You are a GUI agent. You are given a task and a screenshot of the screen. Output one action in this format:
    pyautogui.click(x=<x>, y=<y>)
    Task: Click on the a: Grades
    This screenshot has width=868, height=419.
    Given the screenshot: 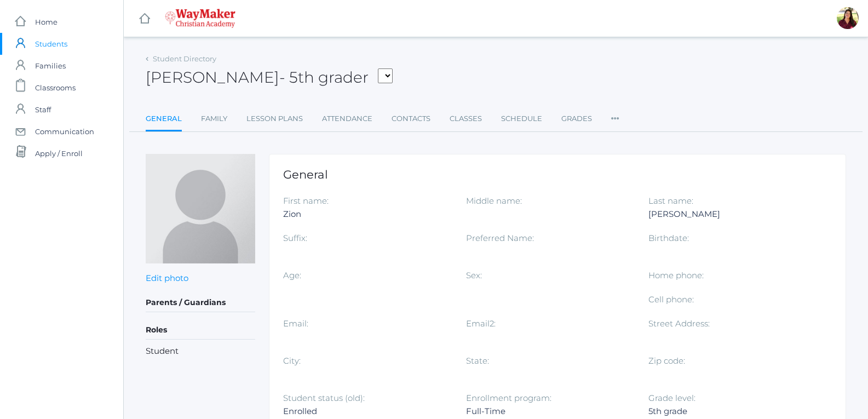 What is the action you would take?
    pyautogui.click(x=577, y=119)
    